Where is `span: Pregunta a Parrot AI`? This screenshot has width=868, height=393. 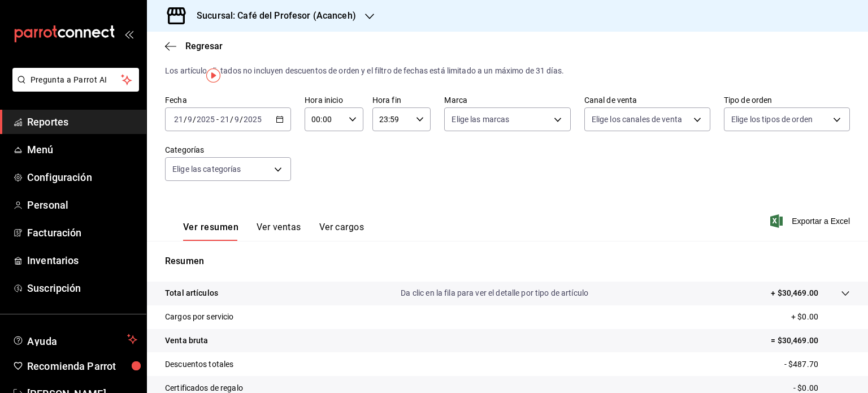
span: Pregunta a Parrot AI is located at coordinates (76, 80).